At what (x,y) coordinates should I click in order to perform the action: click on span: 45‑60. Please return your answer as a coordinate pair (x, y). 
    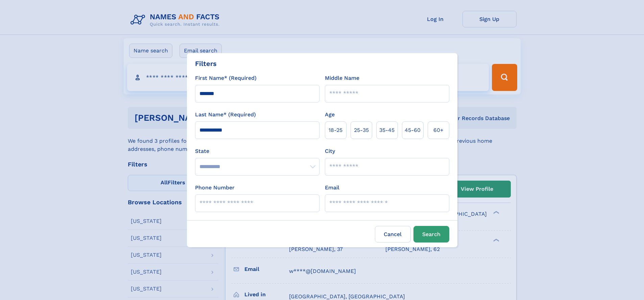
    Looking at the image, I should click on (412, 130).